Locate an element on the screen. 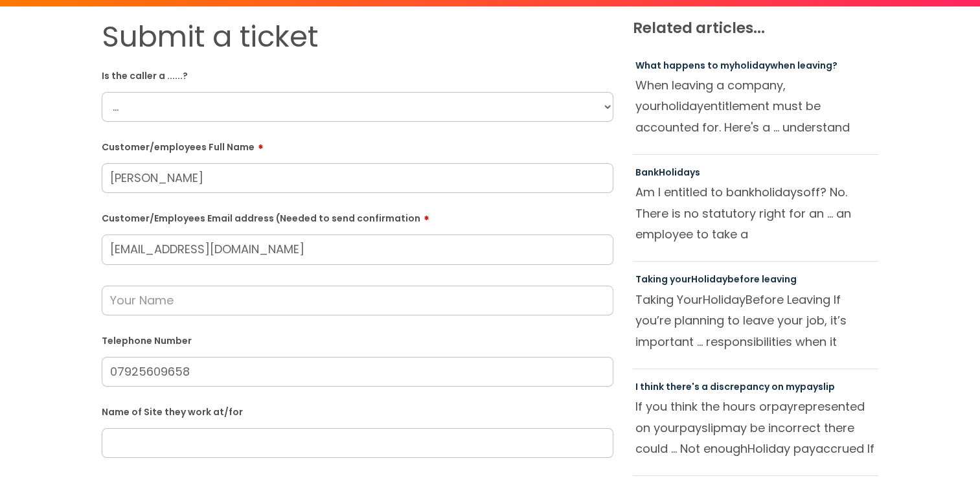 Image resolution: width=980 pixels, height=478 pixels. p: When leaving a company, your entitlement must be accounted for. Here's a ... understand what happ... is located at coordinates (756, 106).